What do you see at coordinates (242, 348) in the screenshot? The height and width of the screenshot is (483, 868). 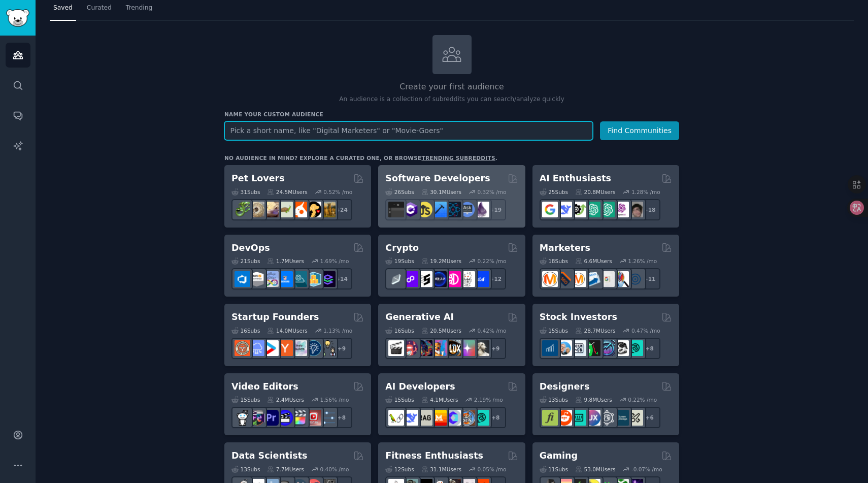 I see `img: EntrepreneurRideAlong` at bounding box center [242, 348].